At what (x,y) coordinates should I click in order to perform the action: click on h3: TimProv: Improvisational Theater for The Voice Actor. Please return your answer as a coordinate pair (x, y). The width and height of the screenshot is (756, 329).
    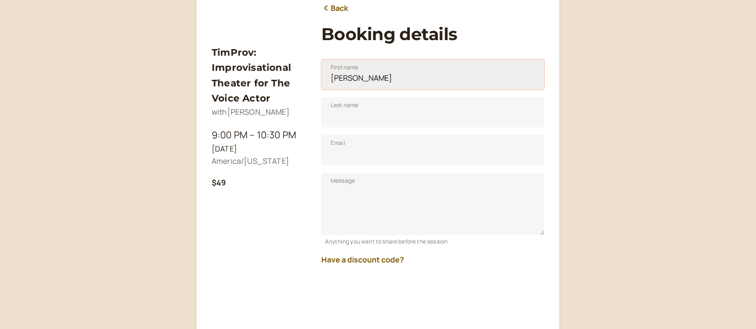
    Looking at the image, I should click on (259, 76).